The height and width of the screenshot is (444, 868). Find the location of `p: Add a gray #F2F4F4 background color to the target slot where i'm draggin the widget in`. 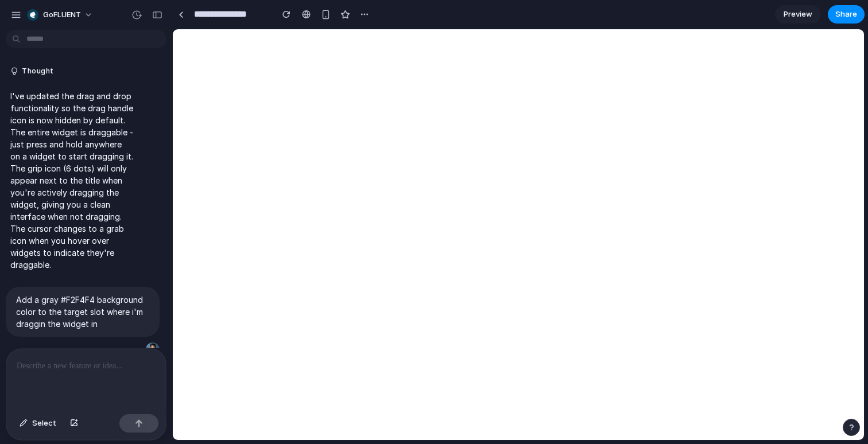

p: Add a gray #F2F4F4 background color to the target slot where i'm draggin the widget in is located at coordinates (83, 311).